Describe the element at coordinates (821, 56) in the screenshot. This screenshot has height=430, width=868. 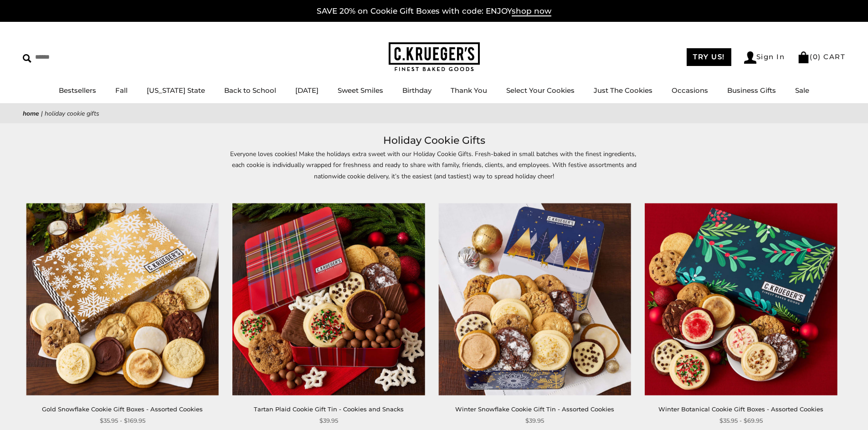
I see `a: (0) CART` at that location.